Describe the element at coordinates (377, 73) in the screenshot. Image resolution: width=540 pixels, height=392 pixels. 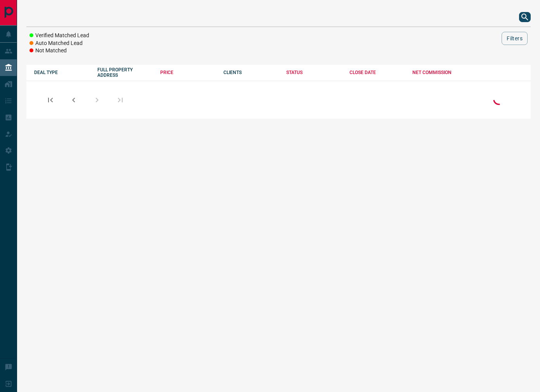
I see `div: CLOSE DATE` at that location.